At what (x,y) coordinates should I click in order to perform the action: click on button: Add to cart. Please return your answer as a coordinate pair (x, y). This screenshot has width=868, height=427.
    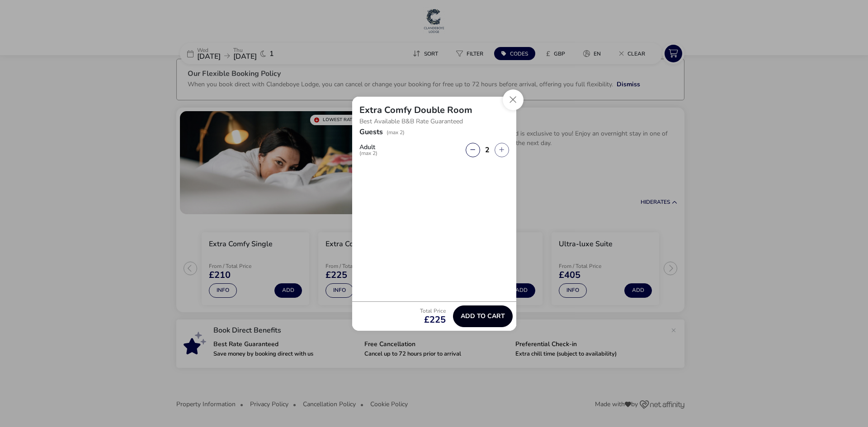
    Looking at the image, I should click on (482, 316).